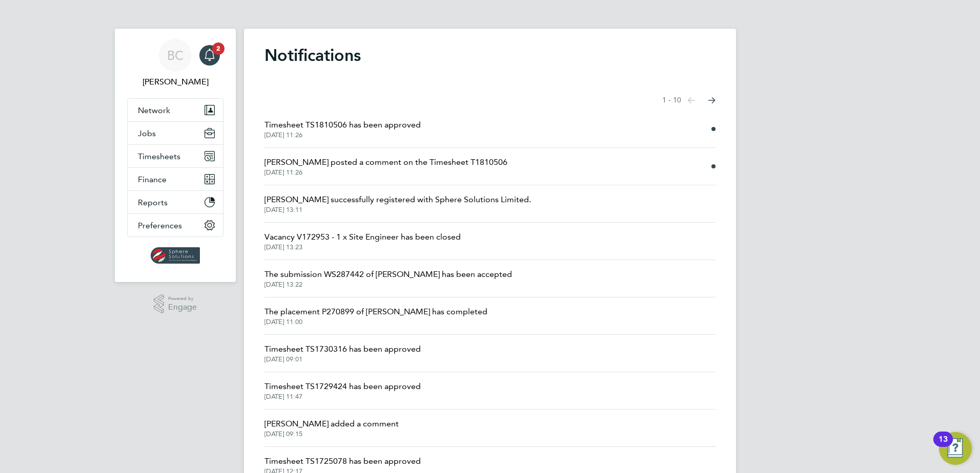  Describe the element at coordinates (176, 256) in the screenshot. I see `img: spheresolutions-logo-retina.png` at that location.